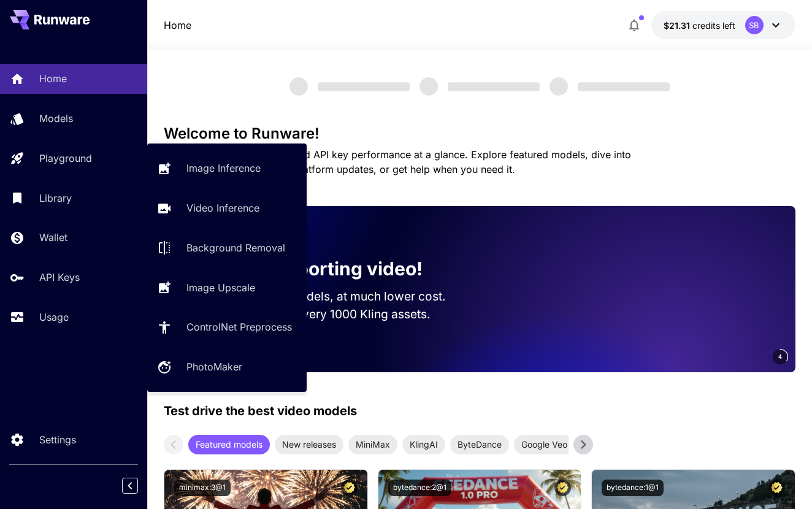 Image resolution: width=812 pixels, height=509 pixels. I want to click on p: Video Inference, so click(223, 208).